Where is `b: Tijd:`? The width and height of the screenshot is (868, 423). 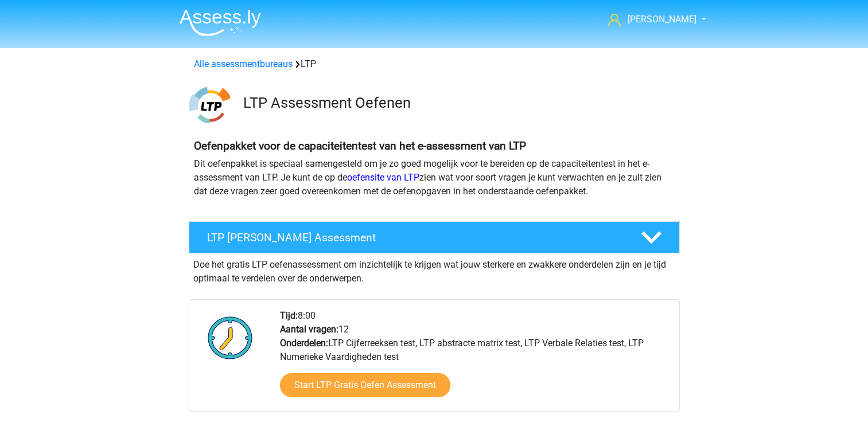
b: Tijd: is located at coordinates (289, 315).